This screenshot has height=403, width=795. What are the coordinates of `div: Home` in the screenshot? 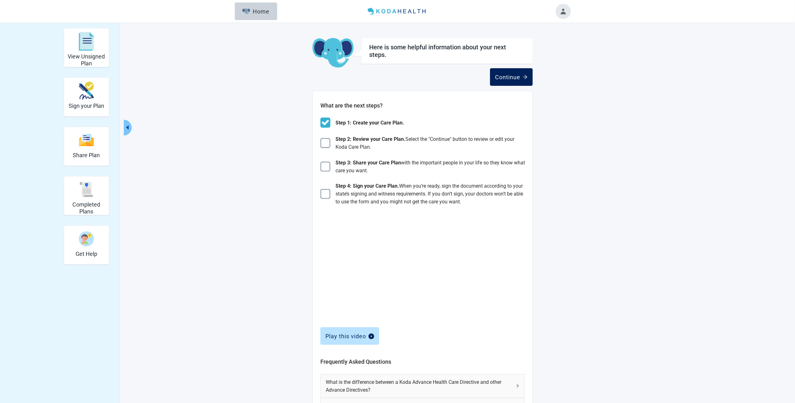 It's located at (256, 11).